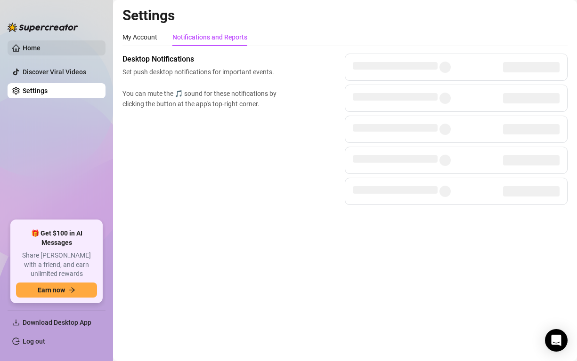 Image resolution: width=577 pixels, height=361 pixels. I want to click on div: Notifications and Reports, so click(209, 37).